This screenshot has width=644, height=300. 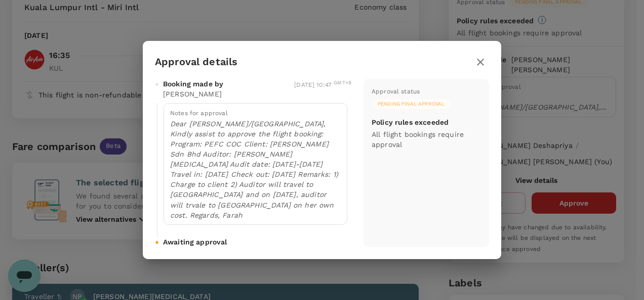 I want to click on span: Awaiting approval, so click(x=195, y=242).